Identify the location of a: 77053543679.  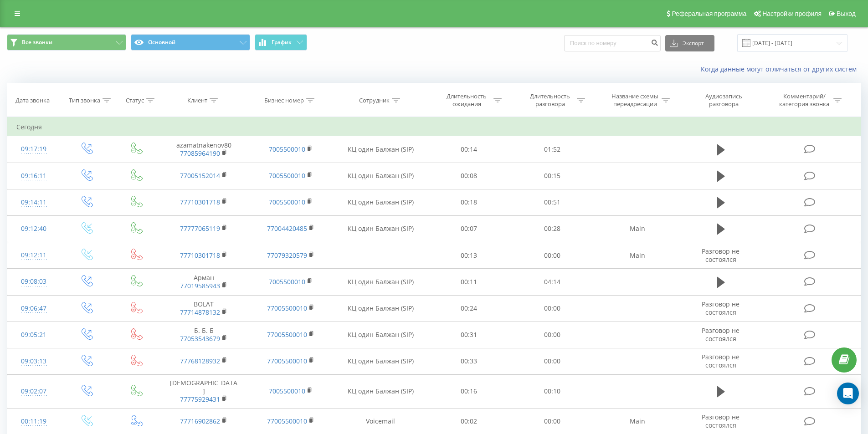
(200, 338).